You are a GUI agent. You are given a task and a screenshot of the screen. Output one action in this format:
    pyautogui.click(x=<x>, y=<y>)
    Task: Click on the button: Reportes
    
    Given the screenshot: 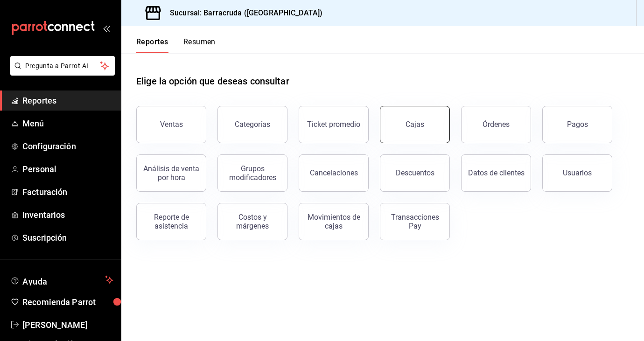 What is the action you would take?
    pyautogui.click(x=153, y=45)
    